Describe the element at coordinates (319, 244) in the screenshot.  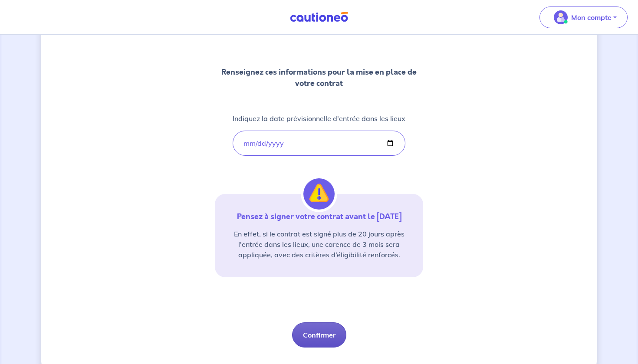
I see `p: En effet, si le contrat est signé plus de 20 jours après l'entrée dans les lieux, une carence de ...` at that location.